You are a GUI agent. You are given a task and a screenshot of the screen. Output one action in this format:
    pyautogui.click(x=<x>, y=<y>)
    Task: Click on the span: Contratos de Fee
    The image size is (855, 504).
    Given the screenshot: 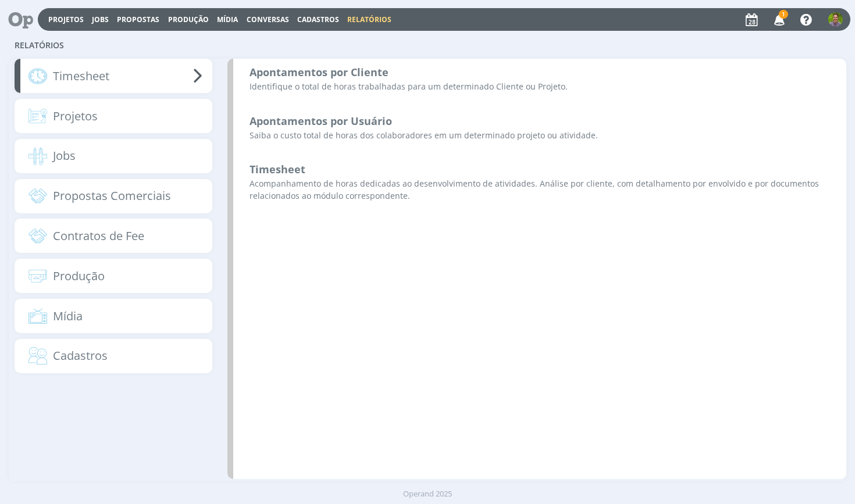 What is the action you would take?
    pyautogui.click(x=99, y=236)
    